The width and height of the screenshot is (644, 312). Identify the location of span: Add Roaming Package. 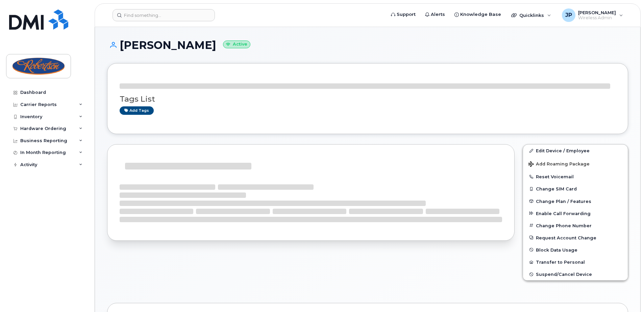
(559, 165).